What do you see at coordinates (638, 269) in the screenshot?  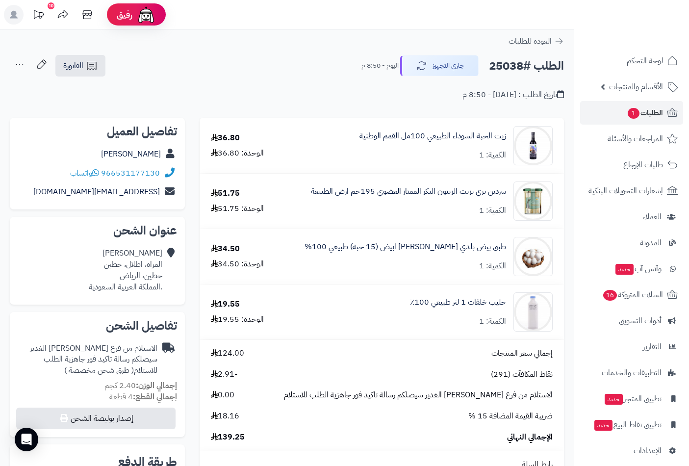 I see `span: وآتس آب` at bounding box center [638, 269].